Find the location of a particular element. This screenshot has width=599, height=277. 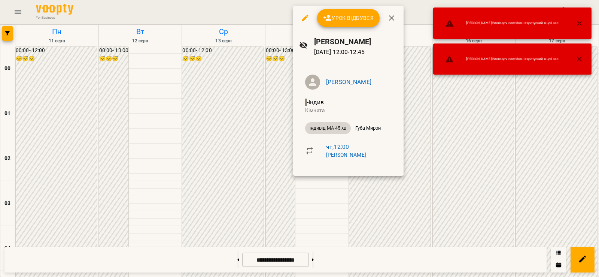

div: Губа Мирон is located at coordinates (368, 128).